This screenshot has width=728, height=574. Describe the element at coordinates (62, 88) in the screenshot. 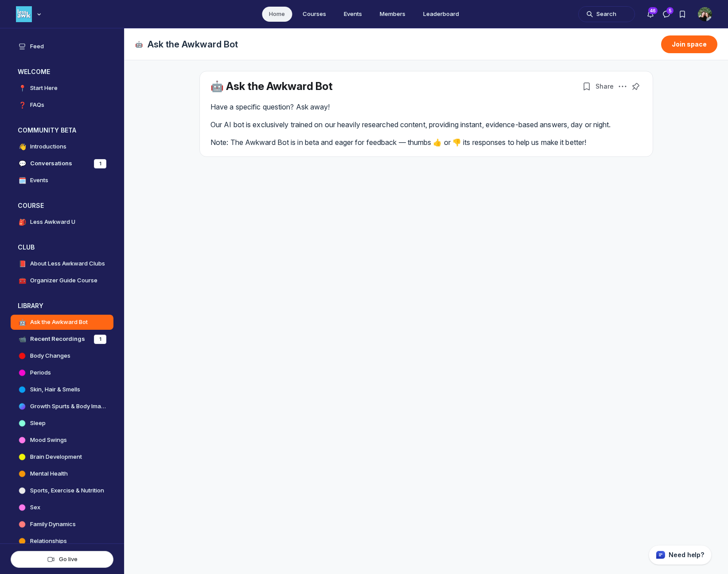

I see `a: 📍Start Here` at that location.